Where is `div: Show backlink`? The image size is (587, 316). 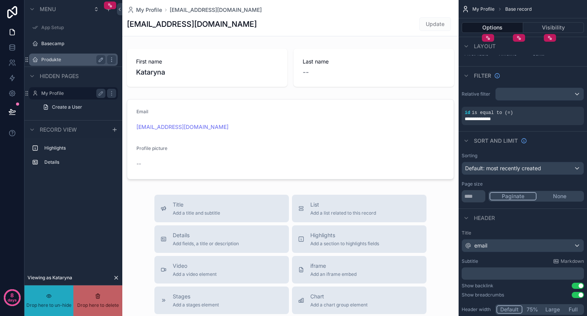 div: Show backlink is located at coordinates (477, 285).